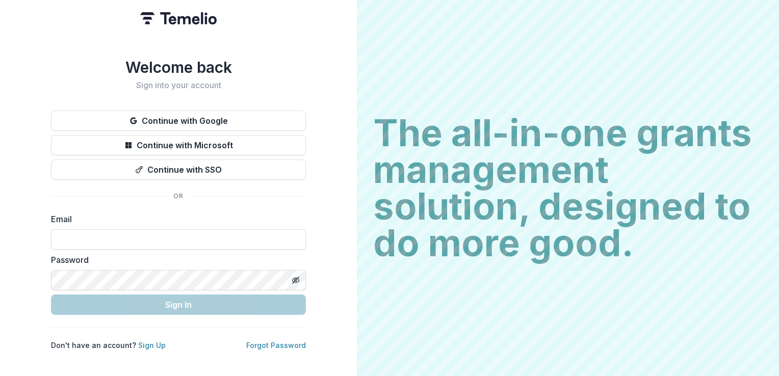 This screenshot has height=376, width=779. I want to click on a: Forgot Password, so click(276, 345).